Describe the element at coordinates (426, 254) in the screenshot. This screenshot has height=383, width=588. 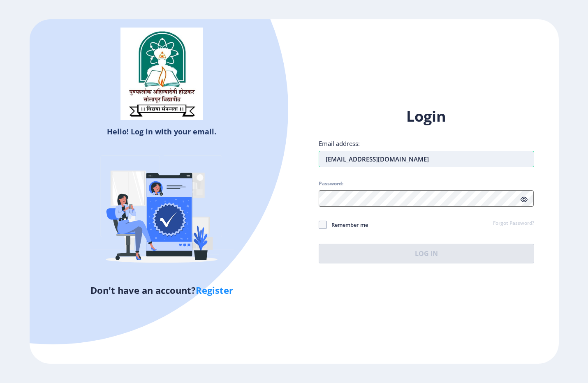
I see `button: Log In` at that location.